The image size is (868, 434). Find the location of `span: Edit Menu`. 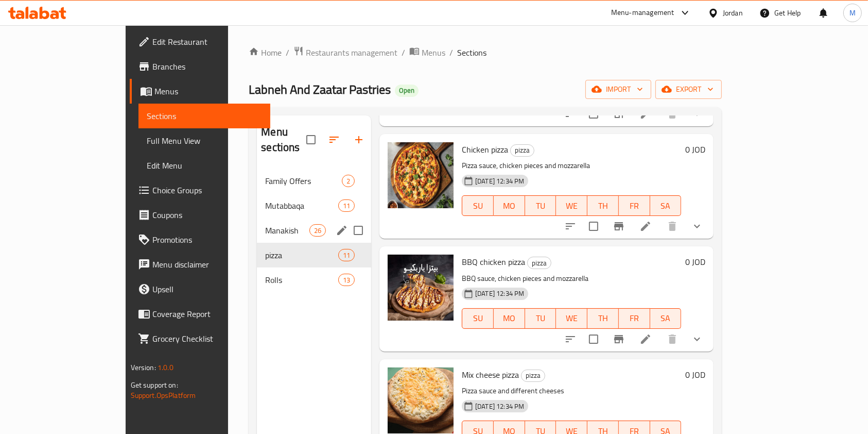

span: Edit Menu is located at coordinates (204, 165).